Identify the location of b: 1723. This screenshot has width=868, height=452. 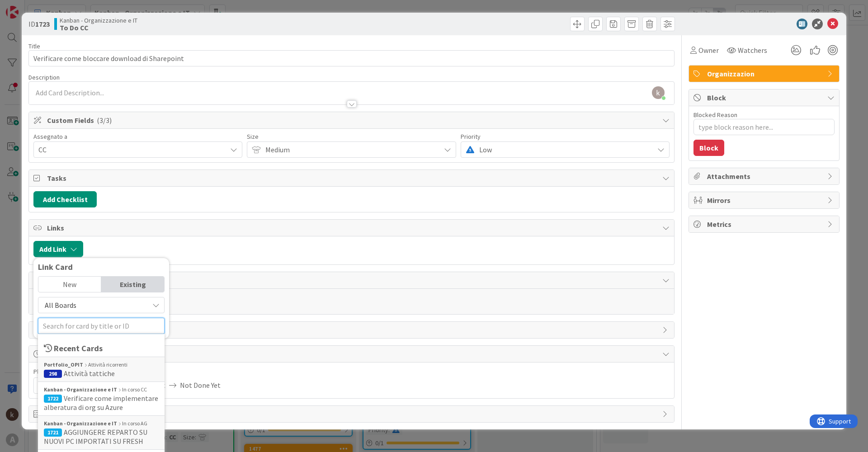
(42, 24).